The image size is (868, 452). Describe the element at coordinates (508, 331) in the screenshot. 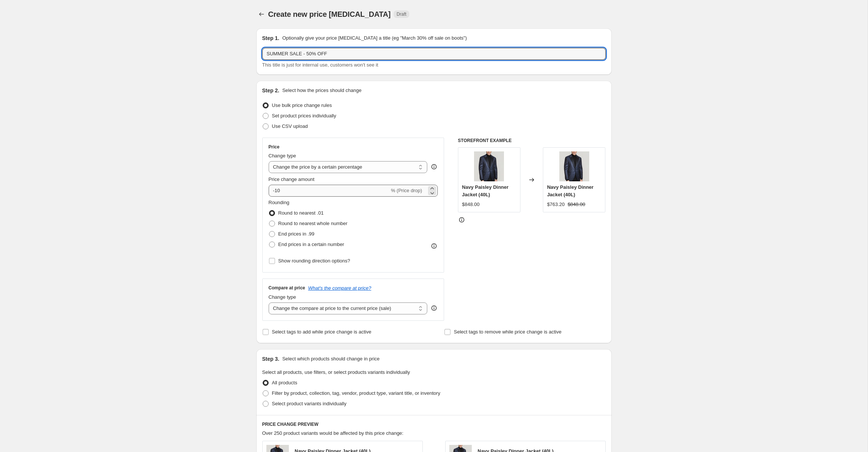

I see `span: Select tags to remove while price change is active` at that location.